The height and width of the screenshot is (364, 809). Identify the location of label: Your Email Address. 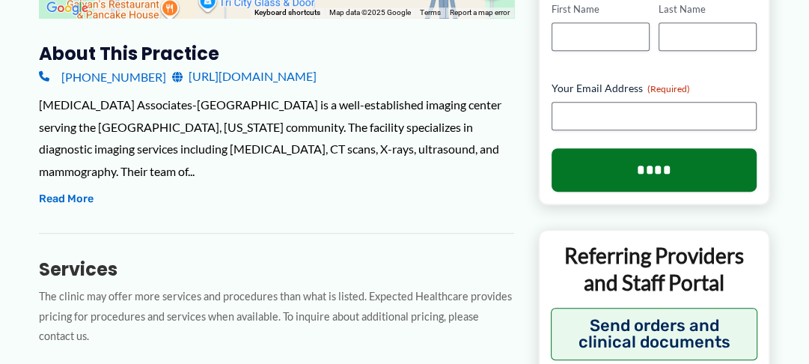
(654, 88).